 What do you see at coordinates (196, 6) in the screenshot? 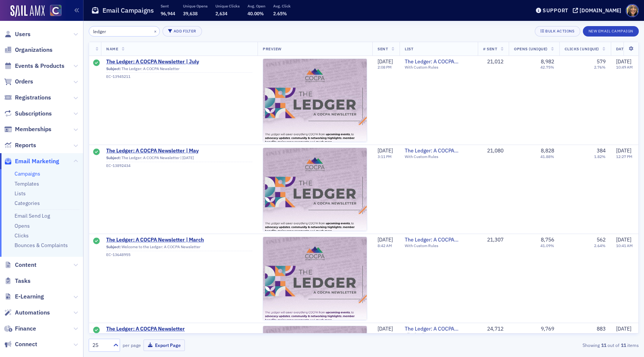
I see `p: Unique Opens` at bounding box center [196, 6].